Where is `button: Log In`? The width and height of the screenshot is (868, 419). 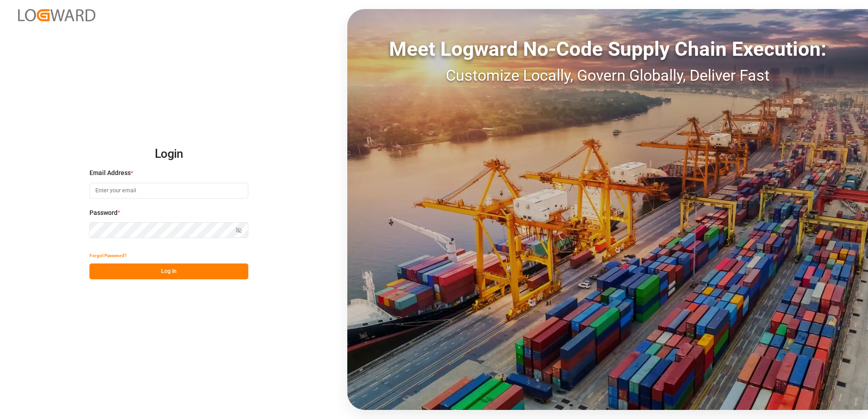
button: Log In is located at coordinates (168, 271).